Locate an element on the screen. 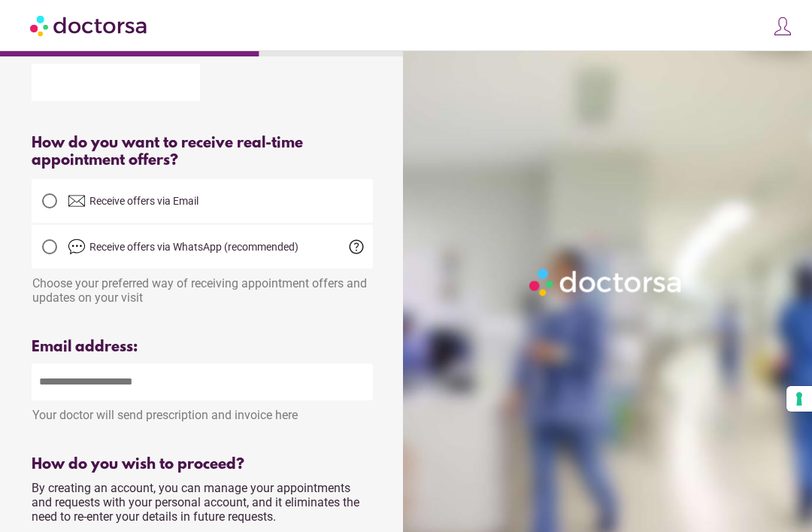 This screenshot has height=532, width=812. img: Doctorsa.com is located at coordinates (90, 25).